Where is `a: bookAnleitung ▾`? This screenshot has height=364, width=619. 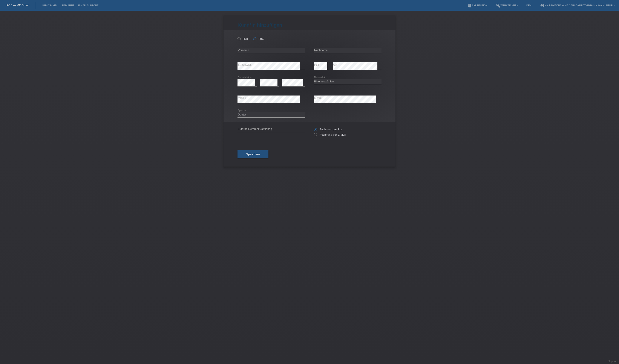 a: bookAnleitung ▾ is located at coordinates (478, 6).